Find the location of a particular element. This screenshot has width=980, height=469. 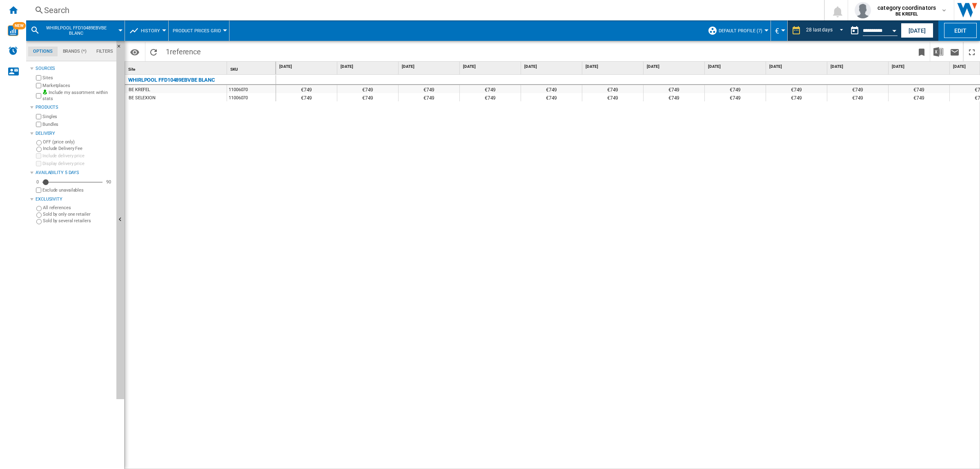

div: 11006070 is located at coordinates (251, 97).